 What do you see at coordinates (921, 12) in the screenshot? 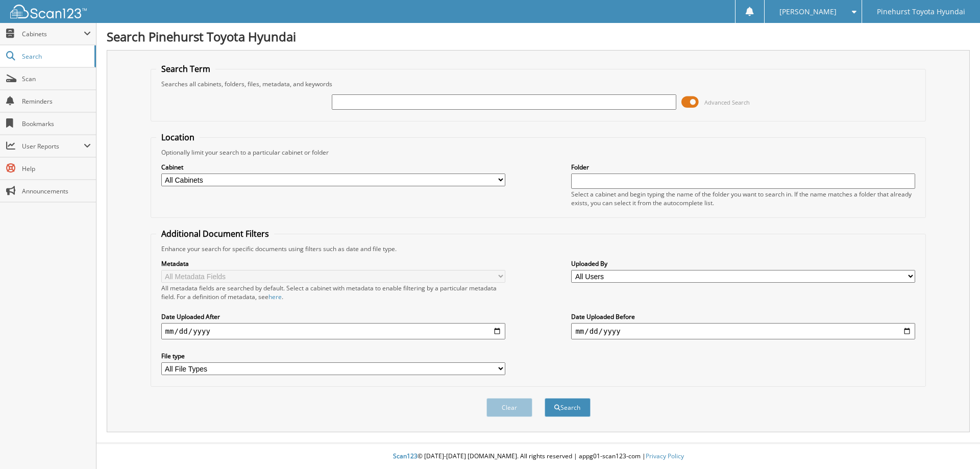
I see `span: Pinehurst Toyota Hyundai` at bounding box center [921, 12].